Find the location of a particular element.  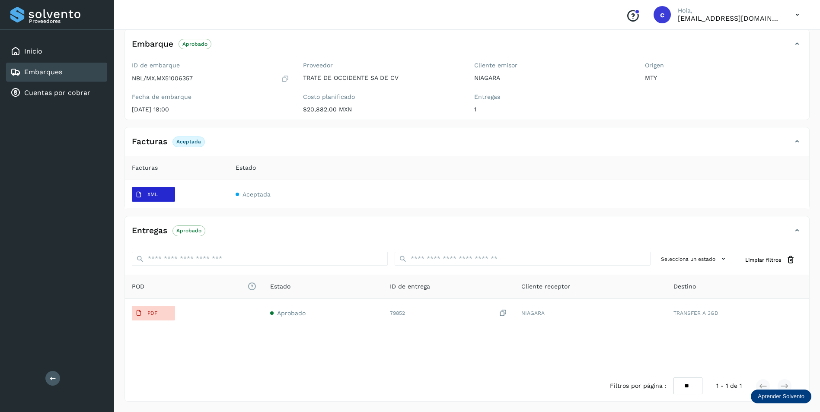

button: PDF is located at coordinates (153, 313).